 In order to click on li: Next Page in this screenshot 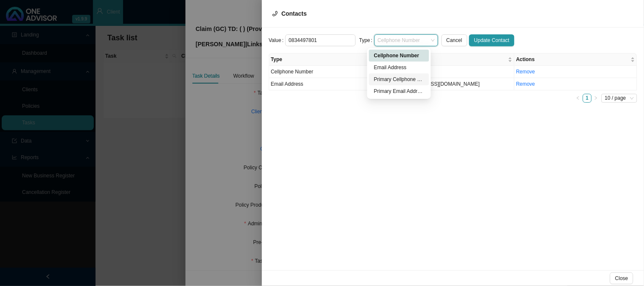, I will do `click(596, 98)`.